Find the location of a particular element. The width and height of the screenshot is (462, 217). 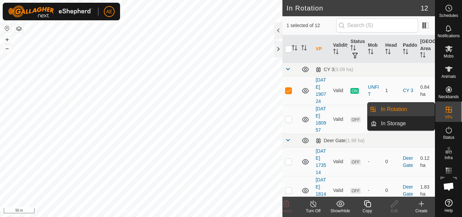

span: In Storage is located at coordinates (393, 123).